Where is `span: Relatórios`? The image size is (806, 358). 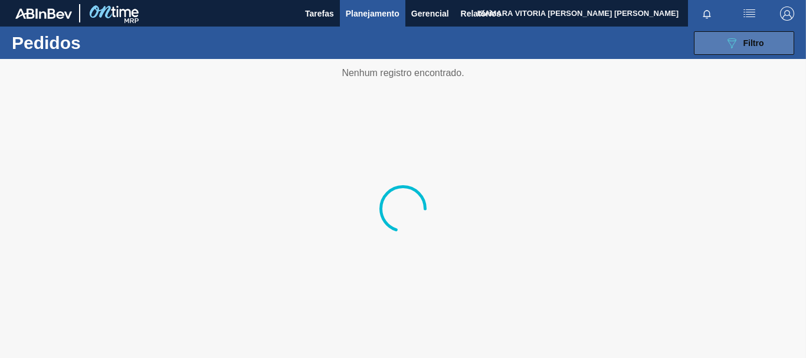
span: Relatórios is located at coordinates (481, 14).